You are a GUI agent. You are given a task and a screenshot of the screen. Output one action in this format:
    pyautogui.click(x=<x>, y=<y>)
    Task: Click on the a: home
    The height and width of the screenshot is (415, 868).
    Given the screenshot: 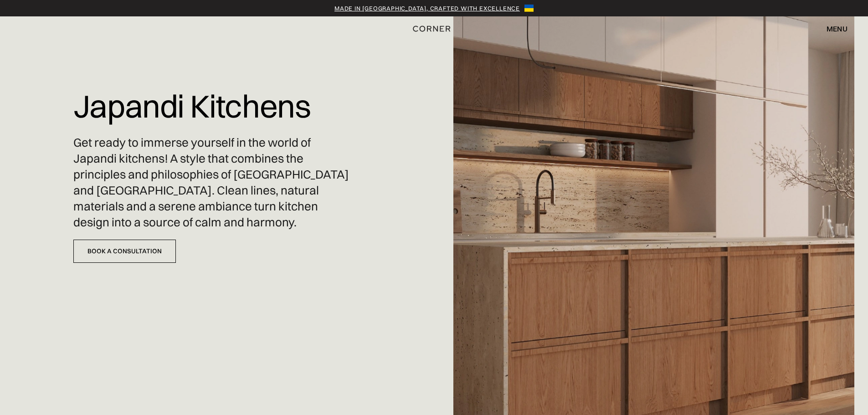 What is the action you would take?
    pyautogui.click(x=434, y=28)
    